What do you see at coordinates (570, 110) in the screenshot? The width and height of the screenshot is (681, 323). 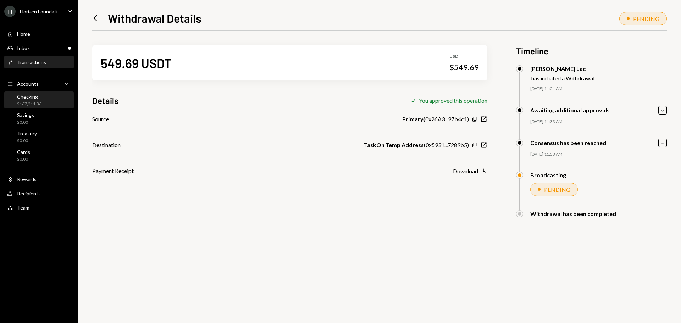 I see `div: Awaiting additional approvals` at bounding box center [570, 110].